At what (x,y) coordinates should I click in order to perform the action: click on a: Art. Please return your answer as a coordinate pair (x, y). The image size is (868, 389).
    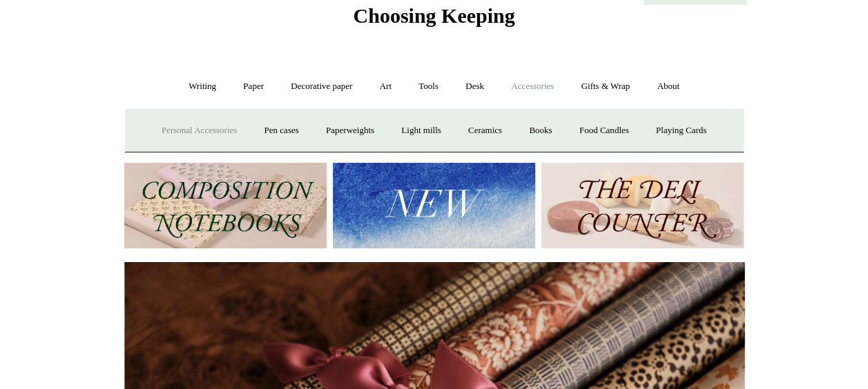
    Looking at the image, I should click on (386, 86).